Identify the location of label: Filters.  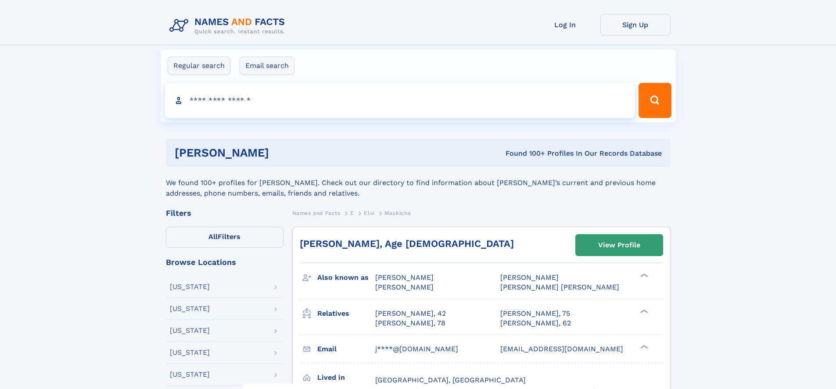
(225, 237).